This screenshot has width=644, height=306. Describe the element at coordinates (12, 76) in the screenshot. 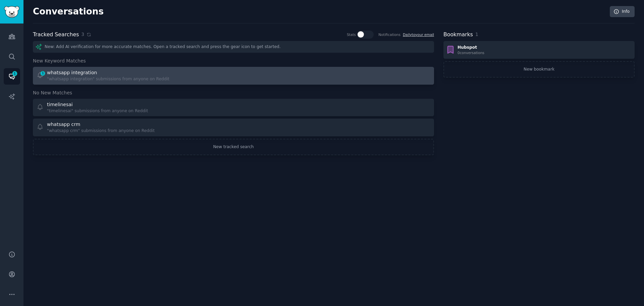

I see `a: 1` at that location.